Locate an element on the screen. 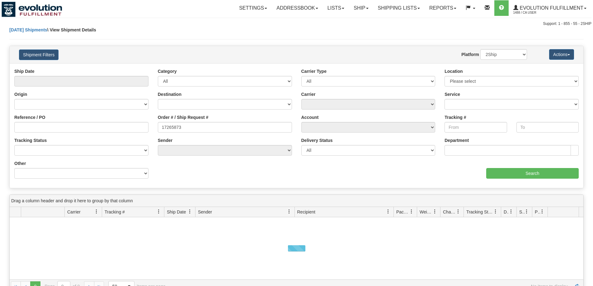 This screenshot has height=286, width=593. span: Carrier is located at coordinates (74, 212).